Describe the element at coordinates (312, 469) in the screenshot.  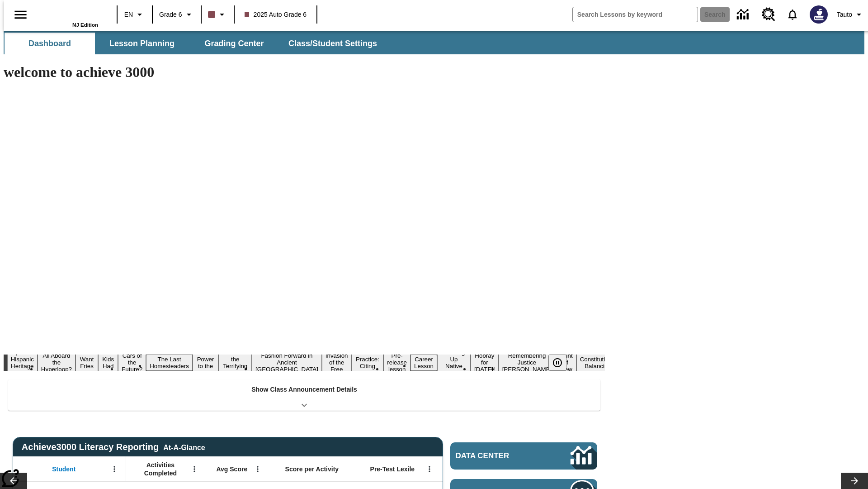
I see `span: Score per Activity` at that location.